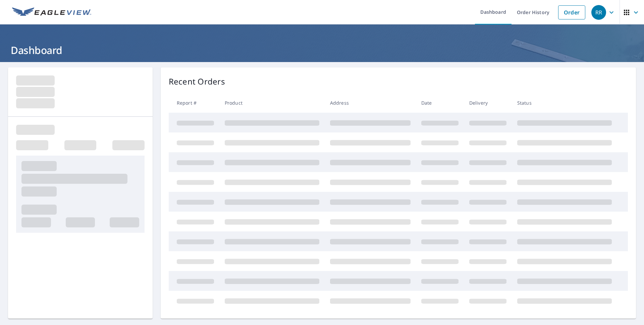 This screenshot has height=325, width=644. What do you see at coordinates (52, 12) in the screenshot?
I see `img: EV Logo` at bounding box center [52, 12].